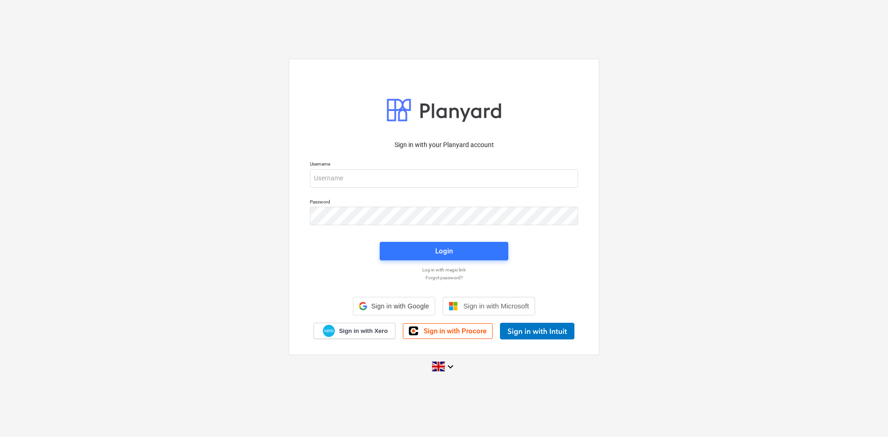 This screenshot has width=888, height=437. Describe the element at coordinates (444, 251) in the screenshot. I see `button: Login` at that location.